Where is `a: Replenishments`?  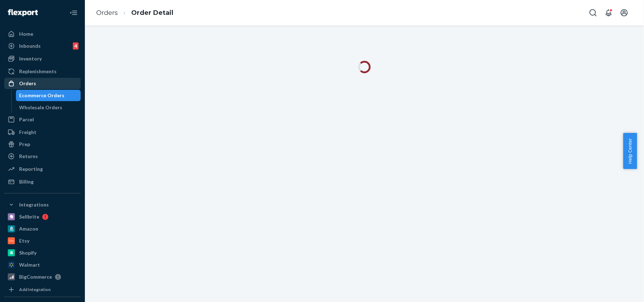
a: Replenishments is located at coordinates (43, 71).